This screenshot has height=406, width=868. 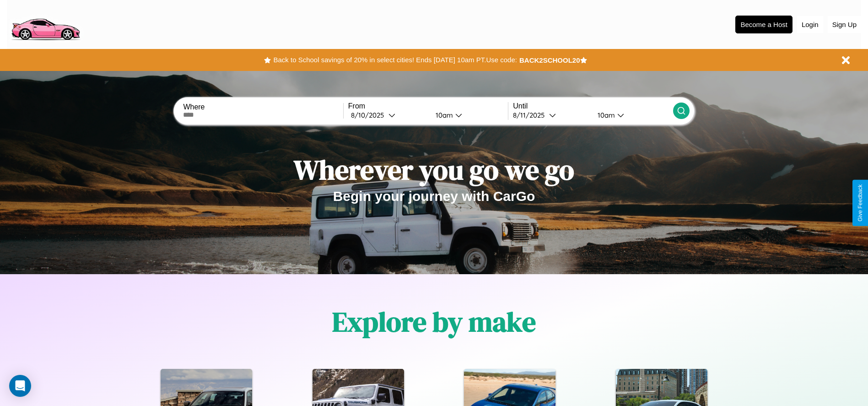 I want to click on label: Where, so click(x=263, y=107).